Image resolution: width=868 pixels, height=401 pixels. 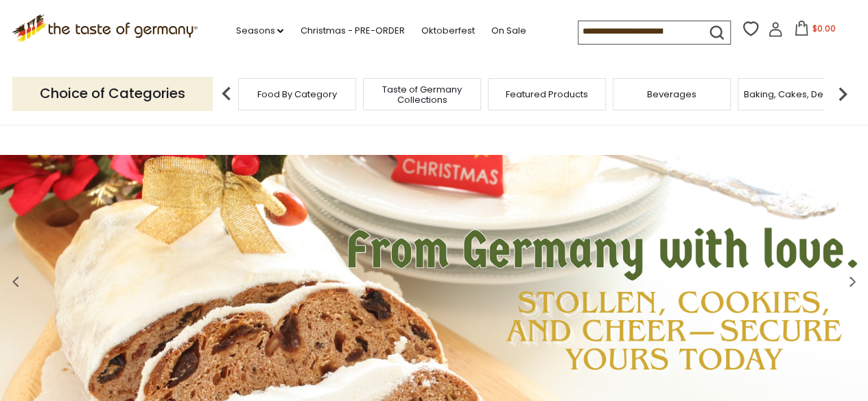 What do you see at coordinates (547, 94) in the screenshot?
I see `a: Featured Products` at bounding box center [547, 94].